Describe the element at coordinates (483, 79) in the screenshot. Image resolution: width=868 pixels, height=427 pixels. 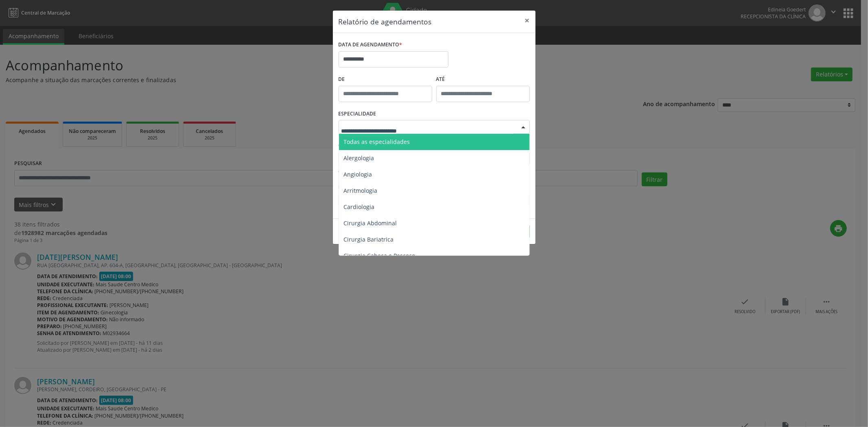
I see `label: ATÉ` at that location.